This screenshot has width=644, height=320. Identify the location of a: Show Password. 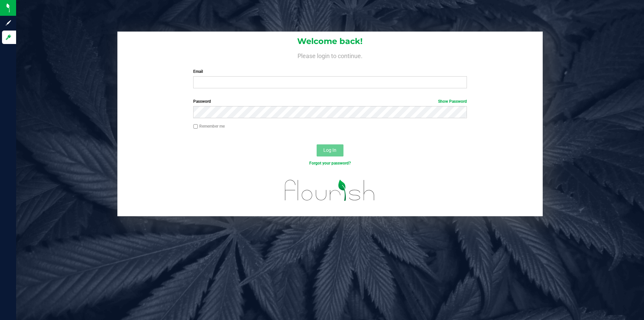
(452, 102).